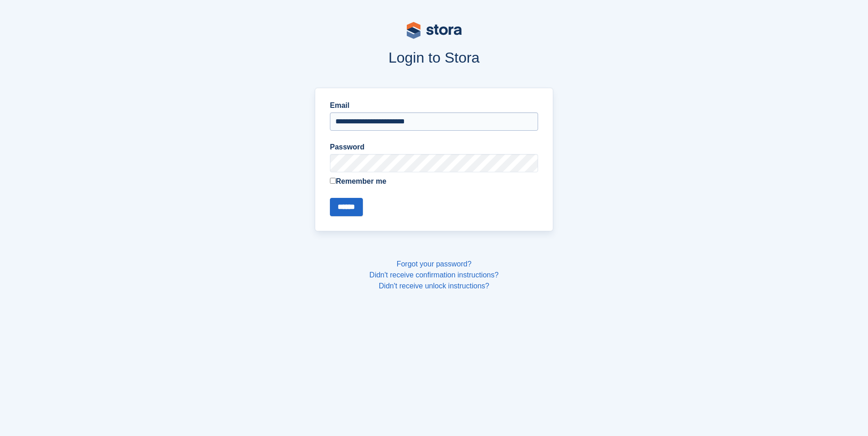 This screenshot has height=436, width=868. Describe the element at coordinates (433, 181) in the screenshot. I see `label: Remember me` at that location.